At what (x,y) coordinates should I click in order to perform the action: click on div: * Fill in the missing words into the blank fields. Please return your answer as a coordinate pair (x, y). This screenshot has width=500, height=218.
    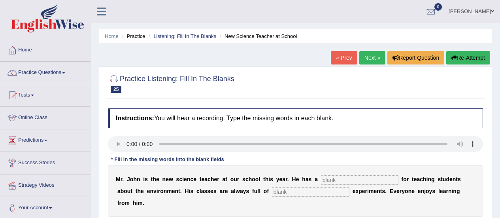
    Looking at the image, I should click on (168, 159).